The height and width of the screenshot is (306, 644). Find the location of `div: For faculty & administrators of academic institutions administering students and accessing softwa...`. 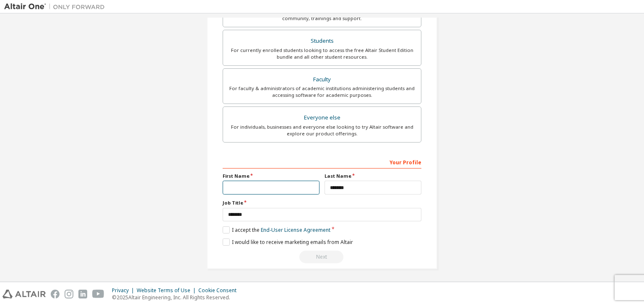

div: For faculty & administrators of academic institutions administering students and accessing softwa... is located at coordinates (322, 92).